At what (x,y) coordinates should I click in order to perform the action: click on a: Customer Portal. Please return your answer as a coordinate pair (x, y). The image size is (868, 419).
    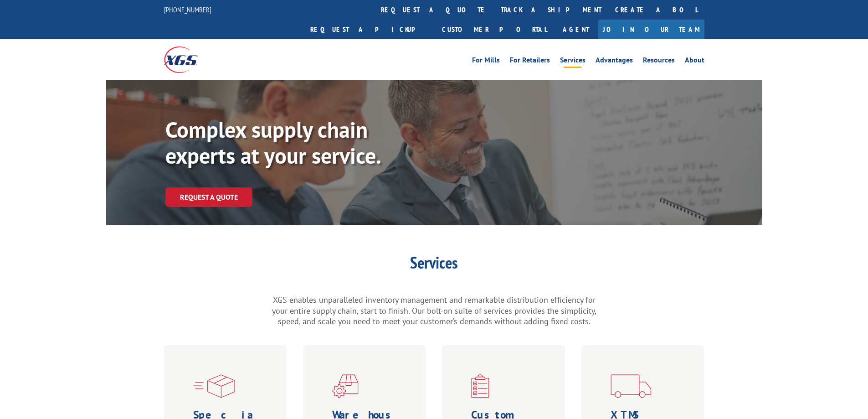
    Looking at the image, I should click on (495, 29).